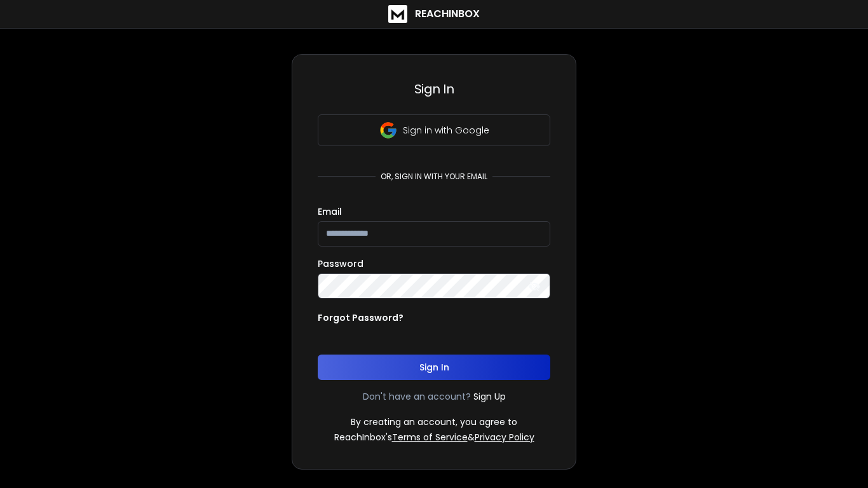 The width and height of the screenshot is (868, 488). Describe the element at coordinates (505, 437) in the screenshot. I see `span: Privacy Policy` at that location.